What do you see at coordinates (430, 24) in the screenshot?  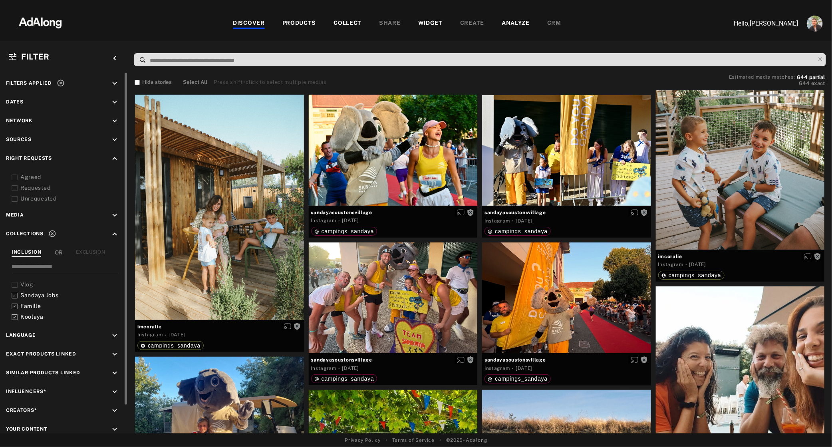 I see `div: WIDGET` at bounding box center [430, 24].